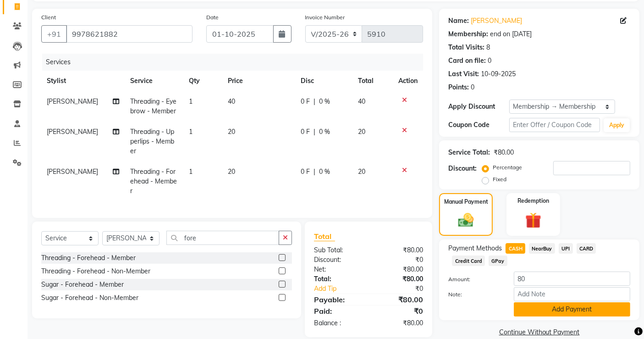 The height and width of the screenshot is (339, 644). I want to click on div: Sugar - Forehead - Member, so click(83, 284).